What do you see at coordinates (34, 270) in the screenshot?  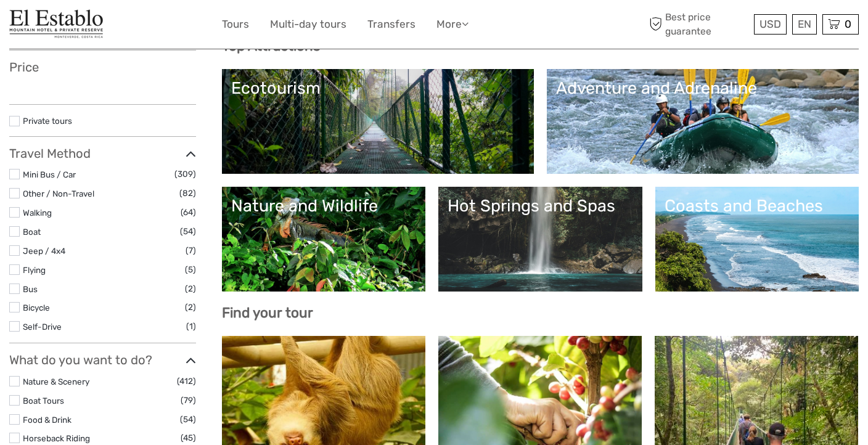 I see `a: Flying` at bounding box center [34, 270].